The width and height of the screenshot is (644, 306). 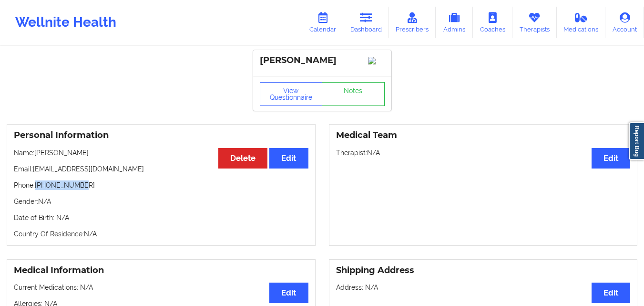 What do you see at coordinates (323, 22) in the screenshot?
I see `a: Calendar` at bounding box center [323, 22].